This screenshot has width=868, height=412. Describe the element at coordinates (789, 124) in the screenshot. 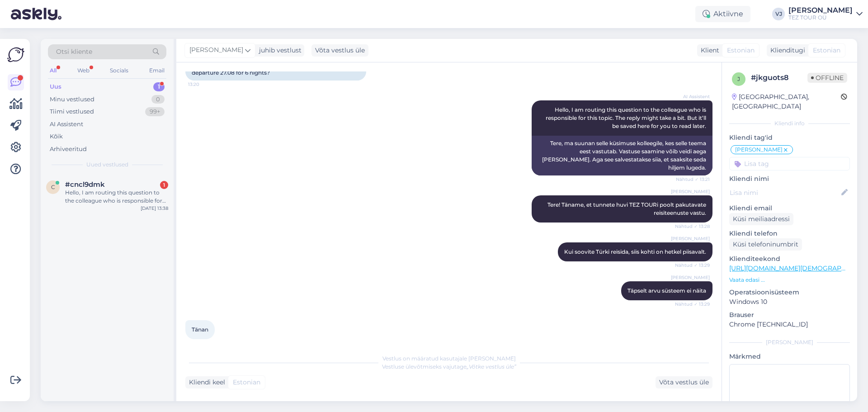

I see `div: Kliendi info` at that location.